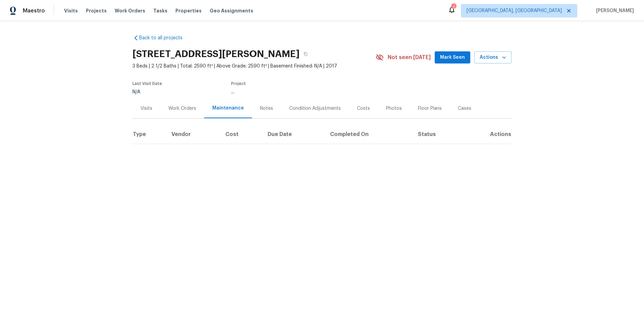 The width and height of the screenshot is (644, 320). Describe the element at coordinates (193, 135) in the screenshot. I see `th: Vendor` at that location.